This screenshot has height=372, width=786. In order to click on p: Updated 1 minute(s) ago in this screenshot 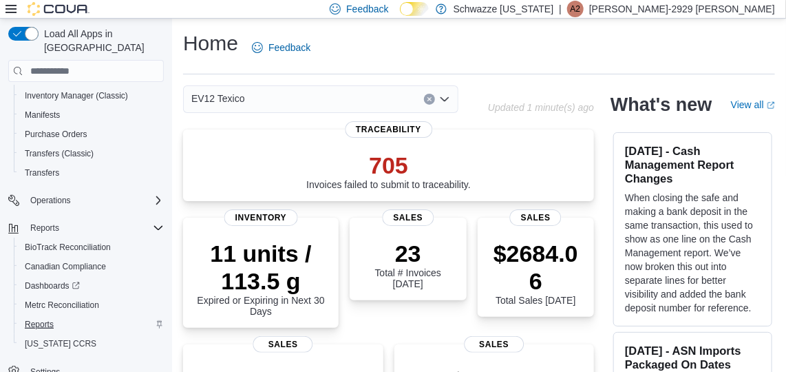, I will do `click(541, 107)`.